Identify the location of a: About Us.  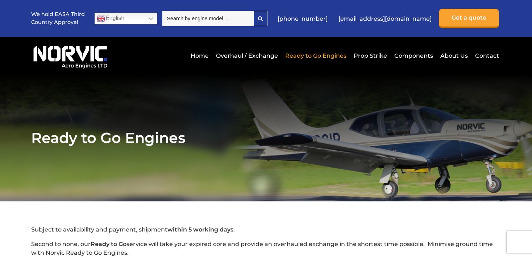
(454, 55).